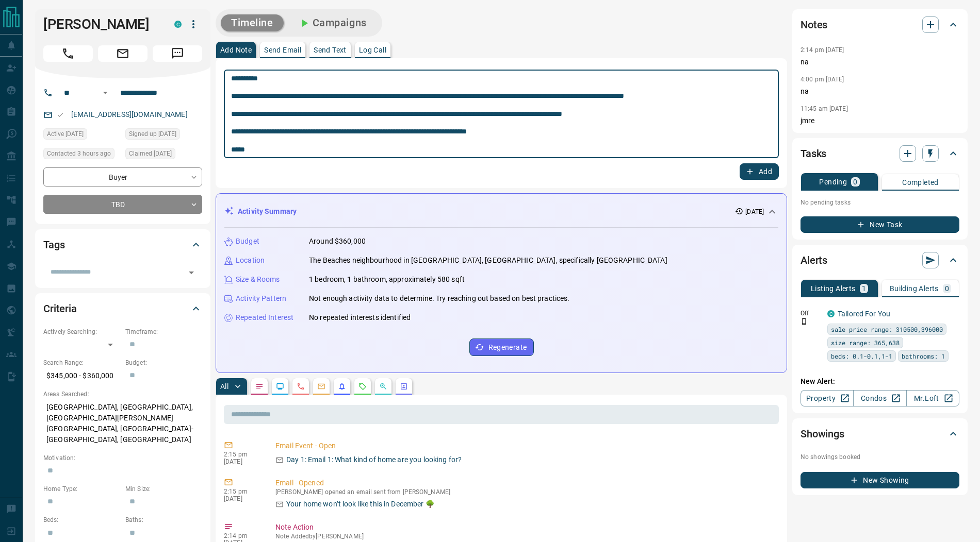  What do you see at coordinates (864, 314) in the screenshot?
I see `a: Tailored For You` at bounding box center [864, 314].